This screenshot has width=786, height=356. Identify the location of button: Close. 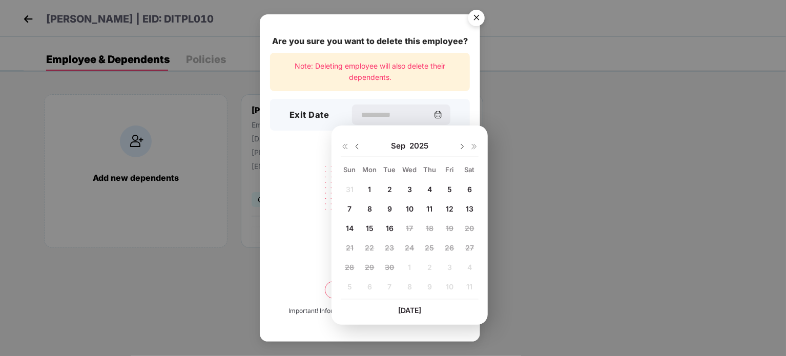
(476, 18).